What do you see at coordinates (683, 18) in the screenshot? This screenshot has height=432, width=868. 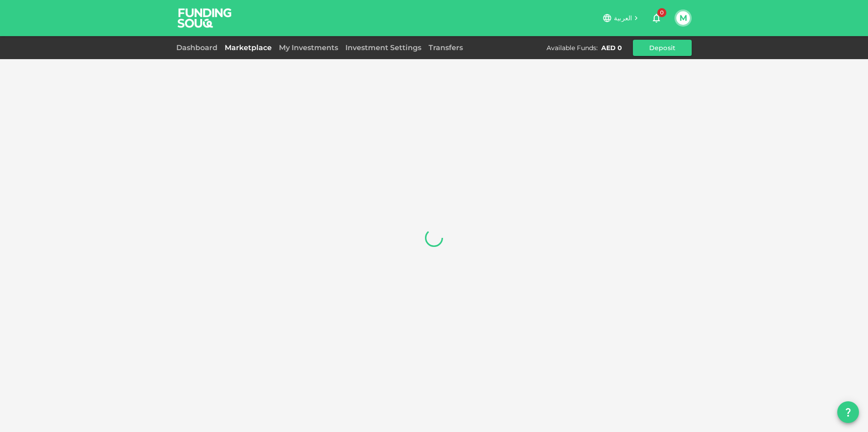 I see `button: M` at bounding box center [683, 18].